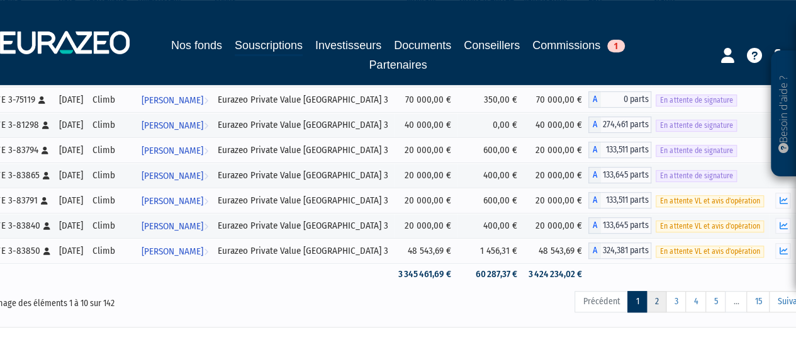 This screenshot has height=359, width=796. I want to click on a: Investisseurs, so click(348, 45).